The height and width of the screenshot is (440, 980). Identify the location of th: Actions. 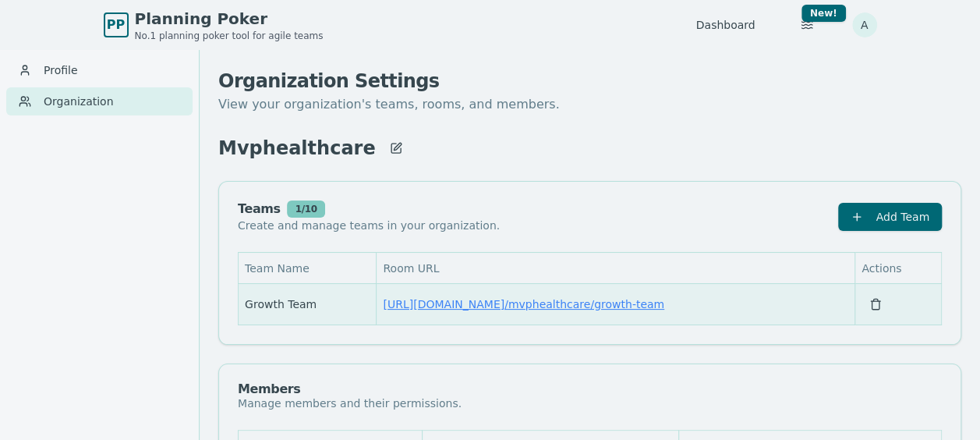
(898, 268).